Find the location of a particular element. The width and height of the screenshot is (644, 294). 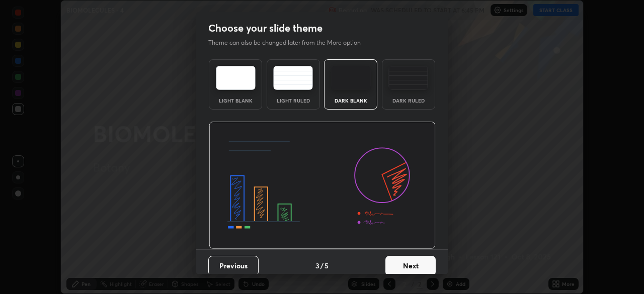

img: lightTheme.e5ed3b09.svg is located at coordinates (235, 78).